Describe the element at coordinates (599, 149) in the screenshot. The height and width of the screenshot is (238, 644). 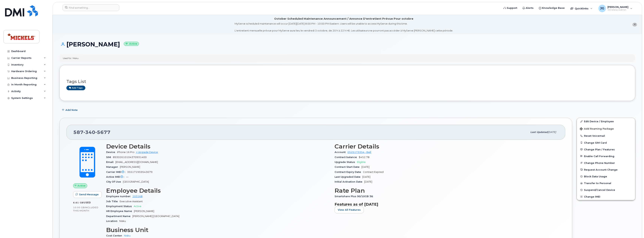
I see `span: Change Plan / Features` at that location.